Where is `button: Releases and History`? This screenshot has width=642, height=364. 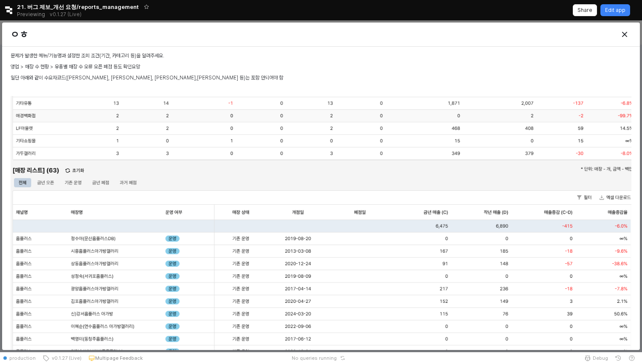 button: Releases and History is located at coordinates (65, 15).